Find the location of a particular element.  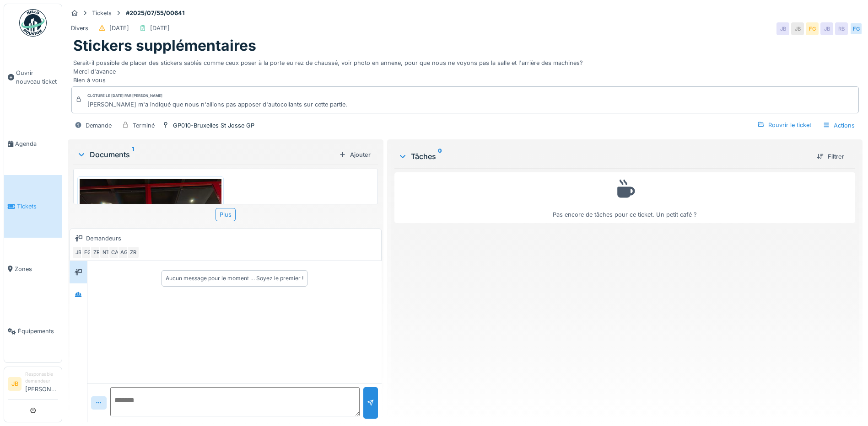

div: Tâches is located at coordinates (604, 156).